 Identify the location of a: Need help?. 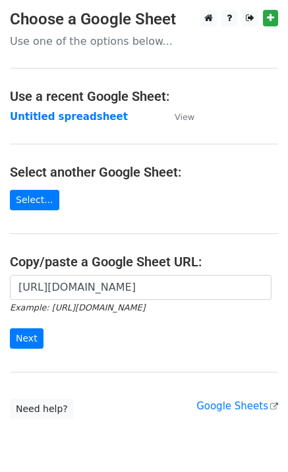
(42, 409).